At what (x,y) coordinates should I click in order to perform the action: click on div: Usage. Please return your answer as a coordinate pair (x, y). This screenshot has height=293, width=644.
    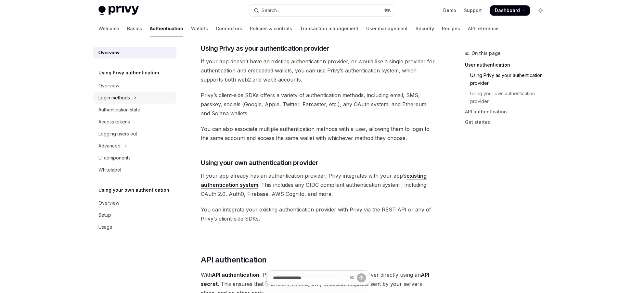
    Looking at the image, I should click on (105, 227).